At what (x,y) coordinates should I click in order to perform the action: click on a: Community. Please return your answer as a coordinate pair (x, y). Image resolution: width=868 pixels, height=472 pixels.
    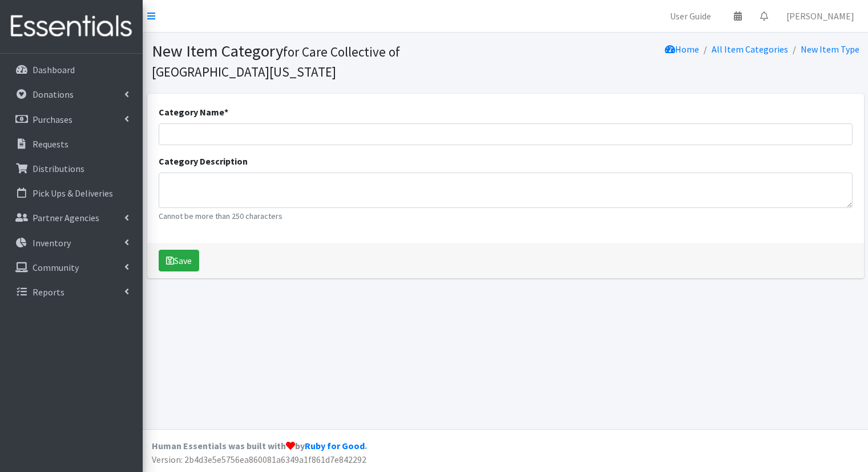
    Looking at the image, I should click on (72, 267).